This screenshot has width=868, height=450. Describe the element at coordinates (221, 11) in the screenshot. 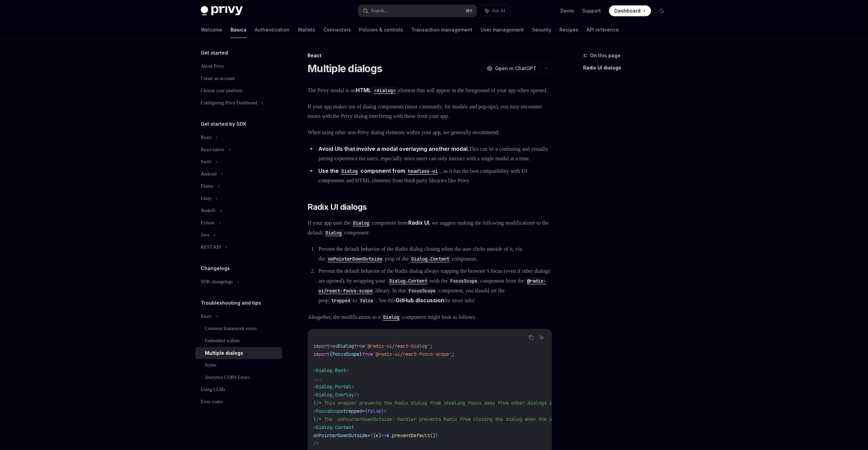

I see `img: dark logo` at that location.